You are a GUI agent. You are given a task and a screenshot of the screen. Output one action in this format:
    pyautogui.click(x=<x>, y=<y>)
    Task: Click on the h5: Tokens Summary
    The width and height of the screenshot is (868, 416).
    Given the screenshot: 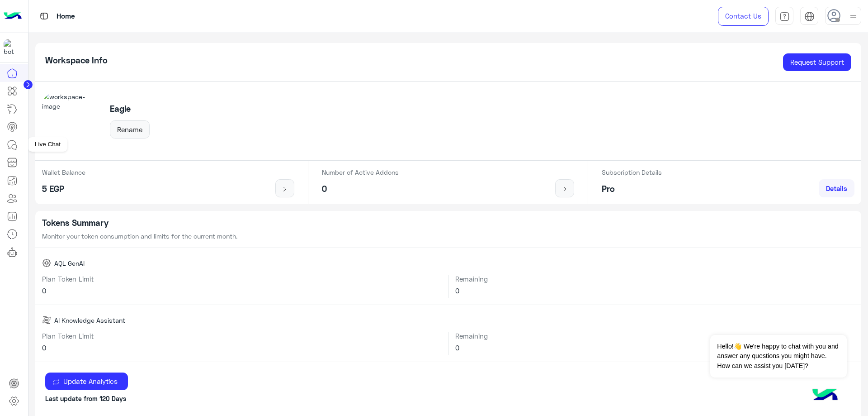 What is the action you would take?
    pyautogui.click(x=449, y=223)
    